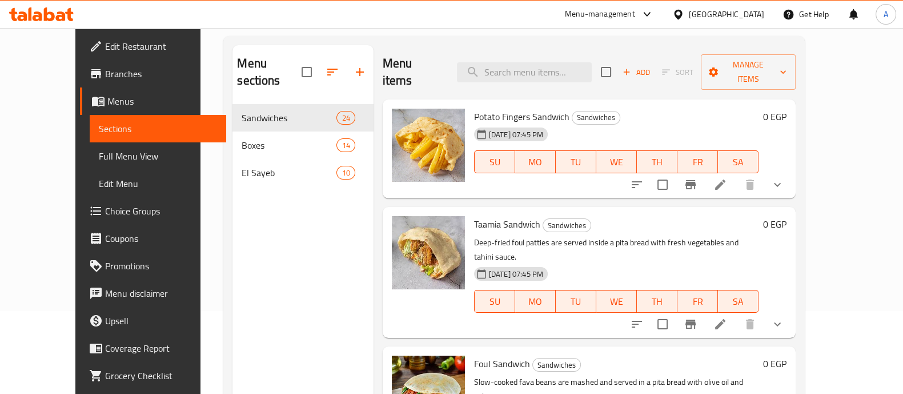 This screenshot has width=903, height=394. I want to click on span: Potato Fingers Sandwich, so click(521, 117).